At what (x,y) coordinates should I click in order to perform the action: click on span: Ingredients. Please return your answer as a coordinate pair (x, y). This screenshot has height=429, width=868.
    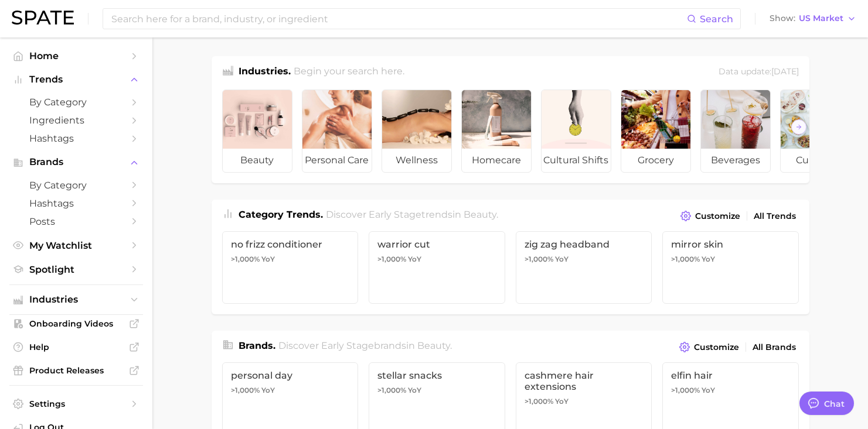
    Looking at the image, I should click on (76, 120).